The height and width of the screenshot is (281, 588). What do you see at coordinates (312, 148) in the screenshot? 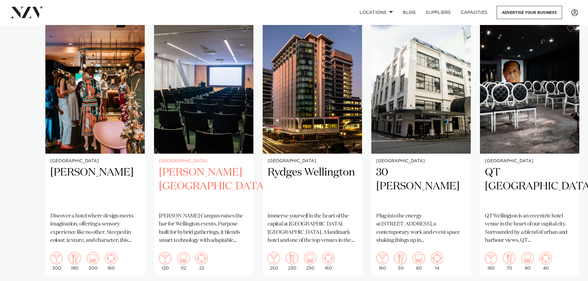
I see `swiper-slide: 3 / 7` at bounding box center [312, 148].